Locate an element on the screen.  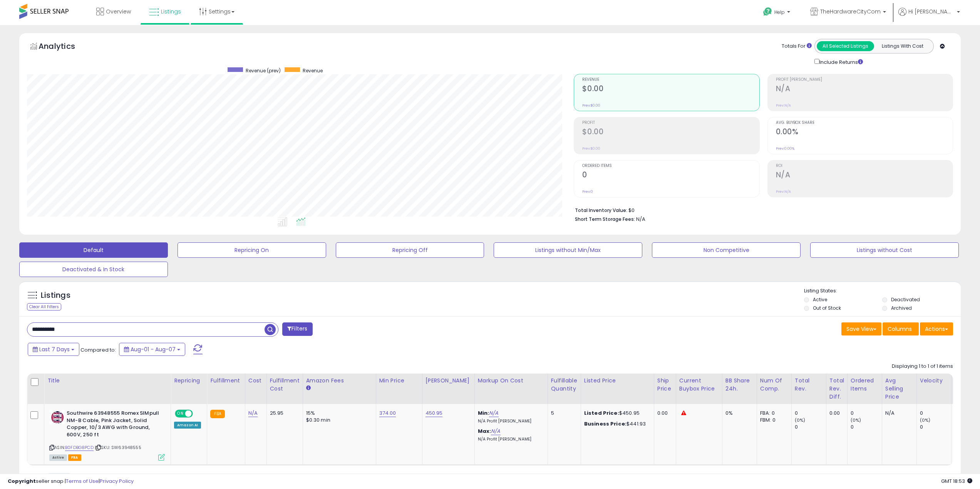
span: ROI is located at coordinates (864, 166).